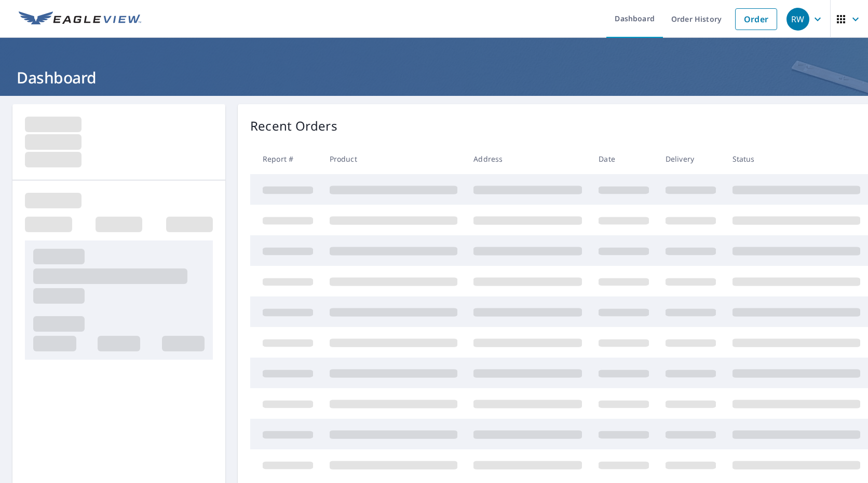 This screenshot has height=483, width=868. What do you see at coordinates (434, 78) in the screenshot?
I see `h1: Dashboard` at bounding box center [434, 78].